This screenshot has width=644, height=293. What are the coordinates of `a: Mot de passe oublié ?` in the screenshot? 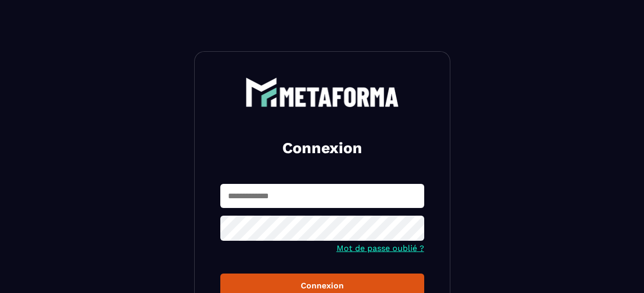 It's located at (380, 248).